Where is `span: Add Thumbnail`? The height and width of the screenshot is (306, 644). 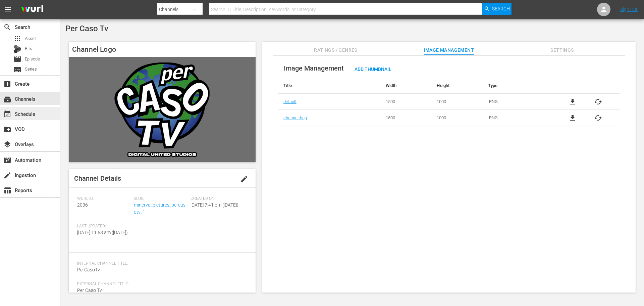
span: Add Thumbnail is located at coordinates (373, 69).